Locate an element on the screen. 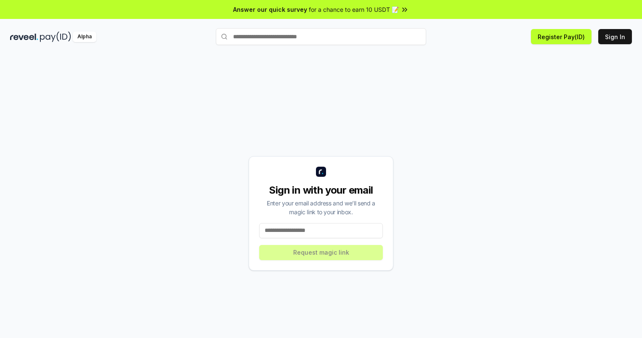 The width and height of the screenshot is (642, 338). span: Answer our quick survey is located at coordinates (270, 9).